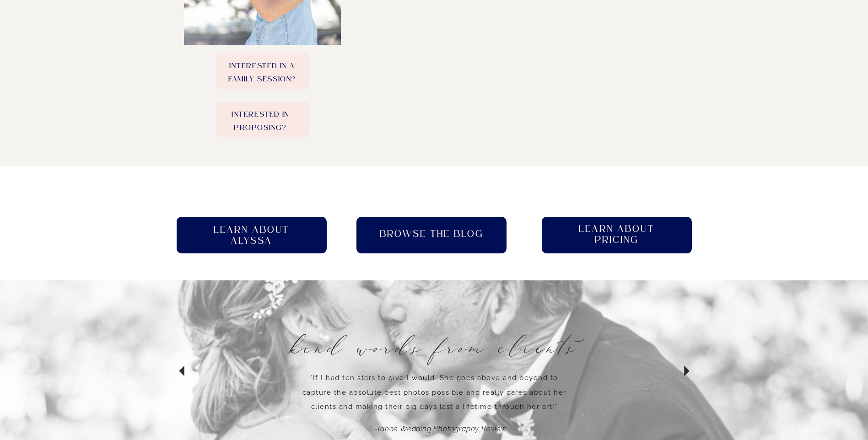 The height and width of the screenshot is (440, 868). Describe the element at coordinates (434, 386) in the screenshot. I see `p: "If I had ten stars to give I would. She goes above and beyond to capture the absolute best photo...` at that location.